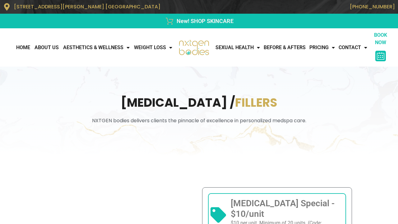  What do you see at coordinates (322, 48) in the screenshot?
I see `a: Pricing` at bounding box center [322, 48].